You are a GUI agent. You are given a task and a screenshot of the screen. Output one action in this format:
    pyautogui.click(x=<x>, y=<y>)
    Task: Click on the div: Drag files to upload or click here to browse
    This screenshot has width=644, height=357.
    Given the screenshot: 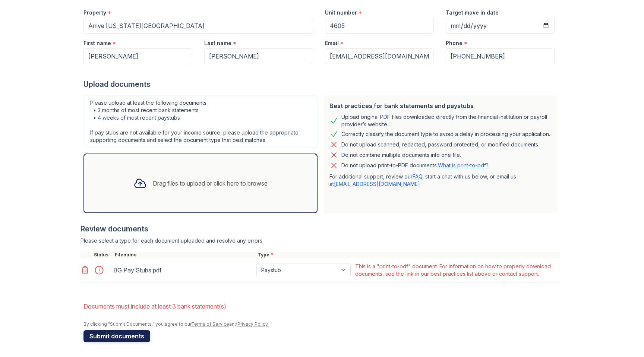 What is the action you would take?
    pyautogui.click(x=211, y=183)
    